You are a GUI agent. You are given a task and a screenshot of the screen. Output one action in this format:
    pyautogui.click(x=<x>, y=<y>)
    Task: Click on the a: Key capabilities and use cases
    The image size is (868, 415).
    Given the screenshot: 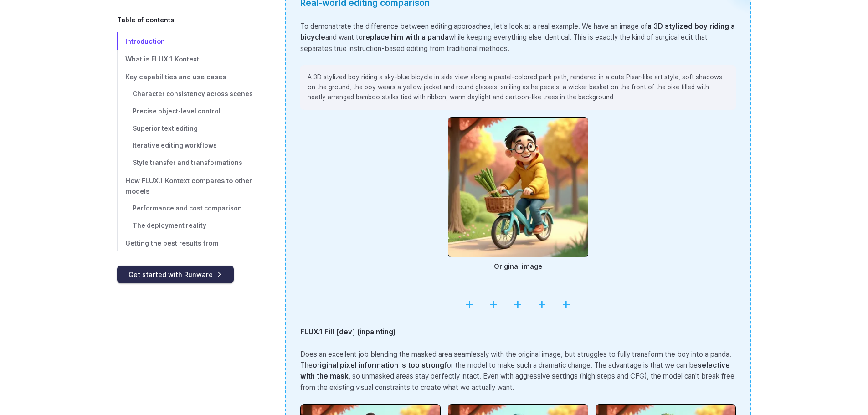 What is the action you would take?
    pyautogui.click(x=186, y=76)
    